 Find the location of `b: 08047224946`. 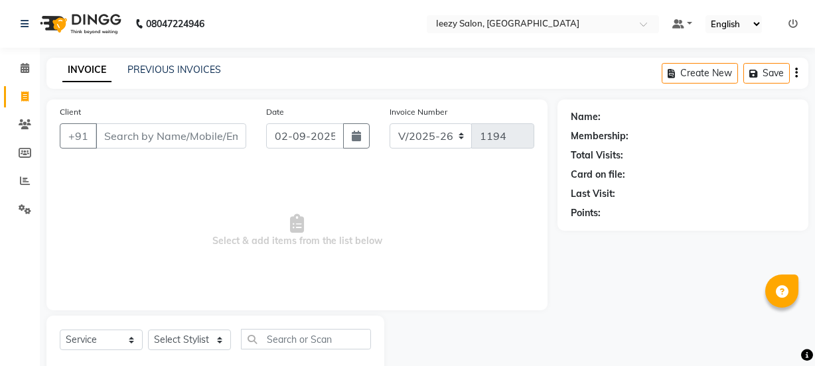

b: 08047224946 is located at coordinates (175, 24).